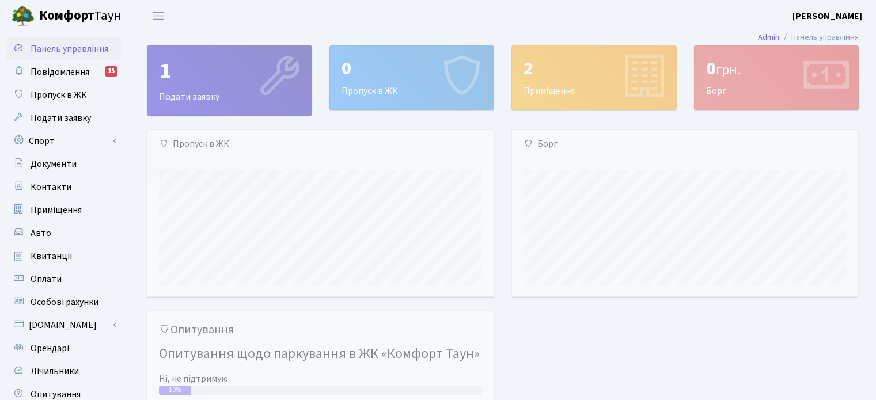 The height and width of the screenshot is (400, 876). Describe the element at coordinates (158, 16) in the screenshot. I see `button: Переключити навігацію` at that location.